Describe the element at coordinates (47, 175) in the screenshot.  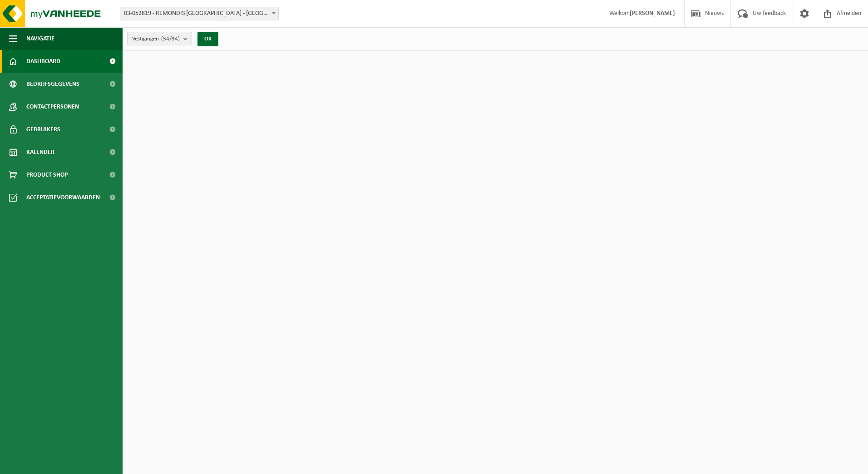
I see `span: Product Shop` at that location.